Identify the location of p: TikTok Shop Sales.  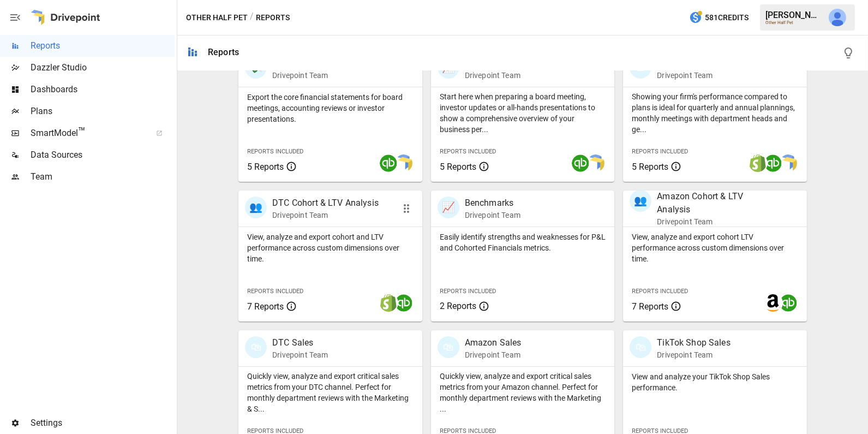
(693, 343).